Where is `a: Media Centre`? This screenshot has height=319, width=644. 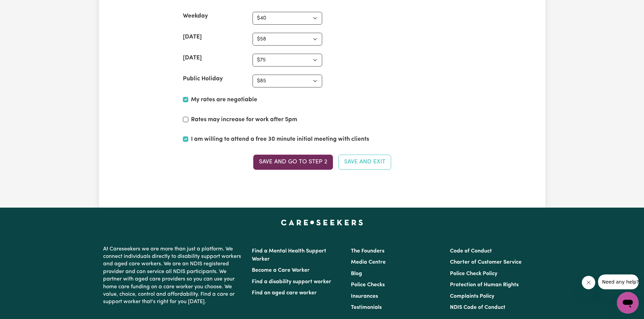 a: Media Centre is located at coordinates (368, 262).